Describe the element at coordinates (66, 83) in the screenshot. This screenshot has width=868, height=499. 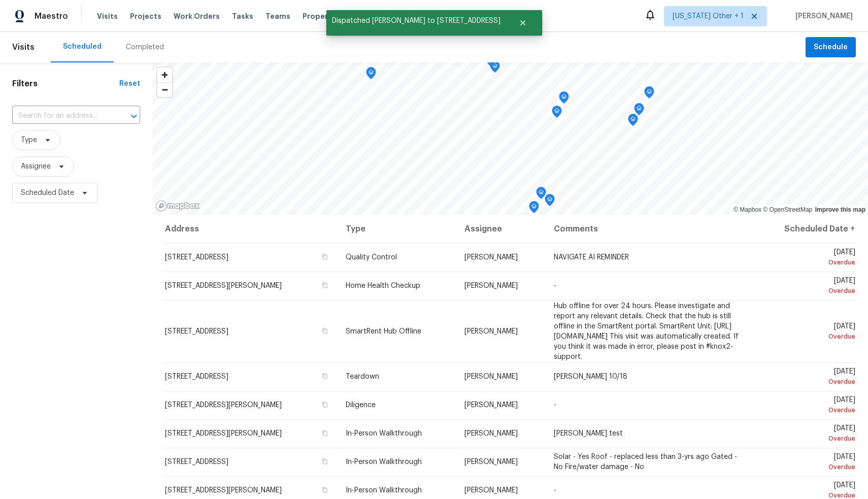
I see `h1: Filters` at that location.